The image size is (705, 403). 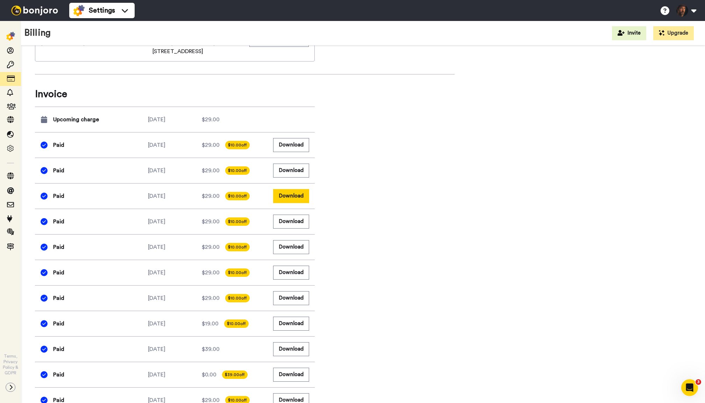 What do you see at coordinates (76, 120) in the screenshot?
I see `span: Upcoming charge` at bounding box center [76, 120].